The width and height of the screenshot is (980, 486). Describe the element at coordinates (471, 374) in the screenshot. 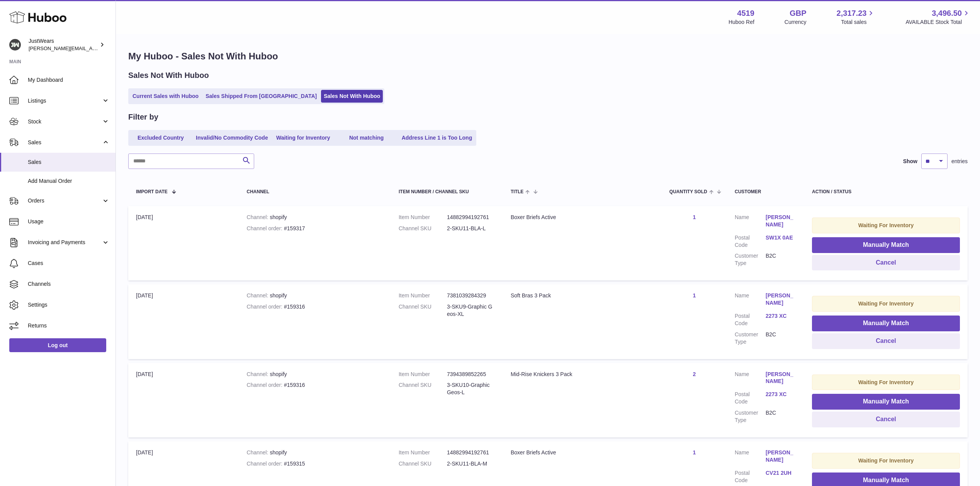

I see `dd: 7394389852265` at that location.